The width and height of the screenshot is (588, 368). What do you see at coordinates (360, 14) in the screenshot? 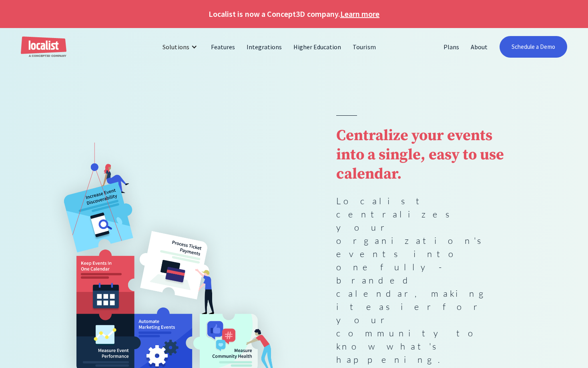
I see `a: Learn more` at bounding box center [360, 14].